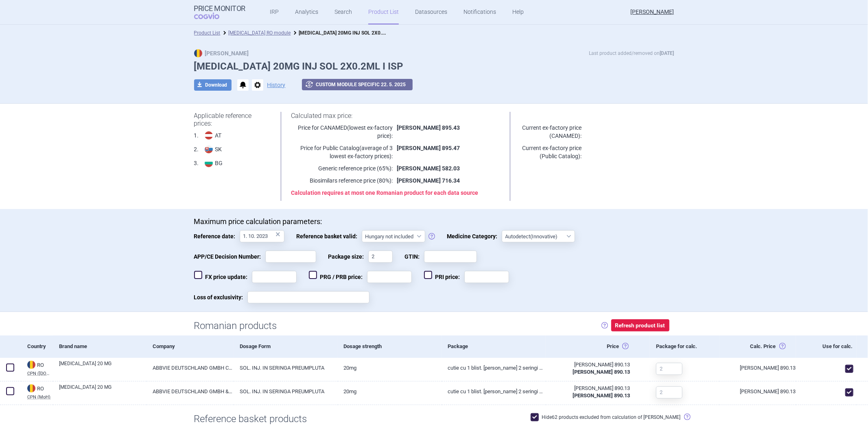 The image size is (868, 427). What do you see at coordinates (40, 397) in the screenshot?
I see `abbr: CPN (MoH)` at bounding box center [40, 397].